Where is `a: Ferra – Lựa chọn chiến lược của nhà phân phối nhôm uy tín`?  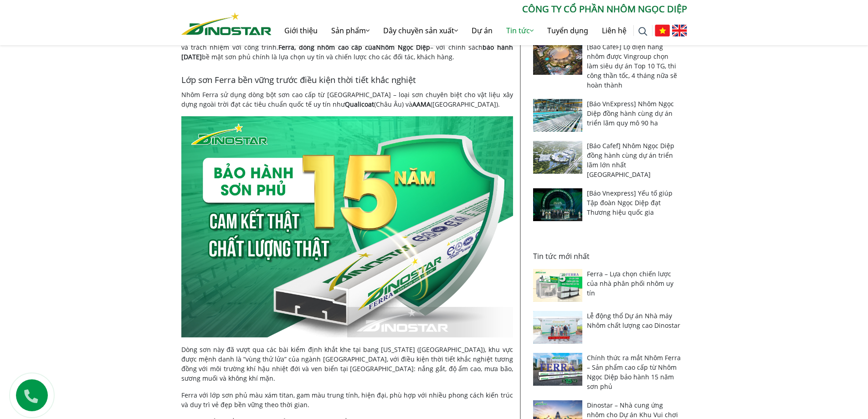 a: Ferra – Lựa chọn chiến lược của nhà phân phối nhôm uy tín is located at coordinates (630, 283).